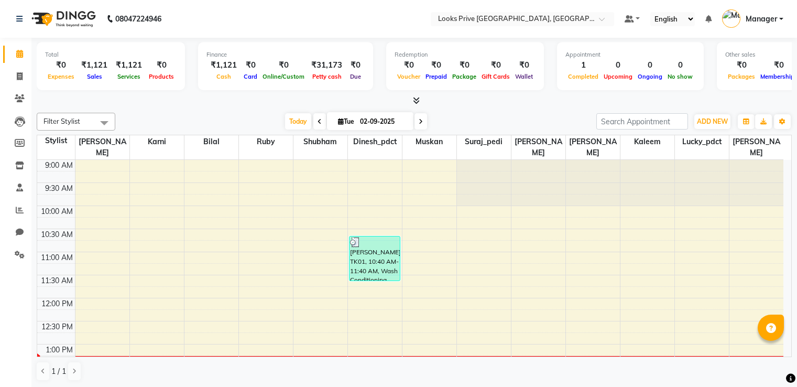 This screenshot has width=797, height=387. What do you see at coordinates (647, 141) in the screenshot?
I see `span: Kaleem` at bounding box center [647, 141].